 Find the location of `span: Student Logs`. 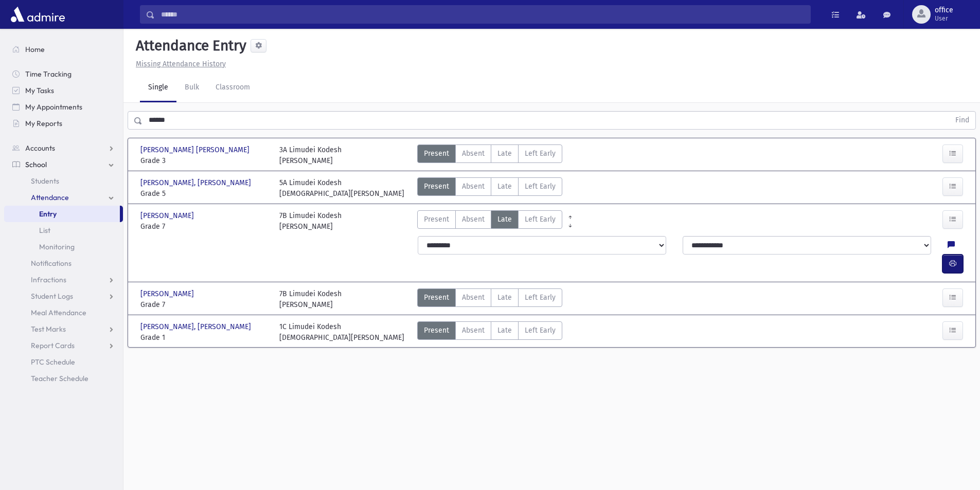

span: Student Logs is located at coordinates (52, 297).